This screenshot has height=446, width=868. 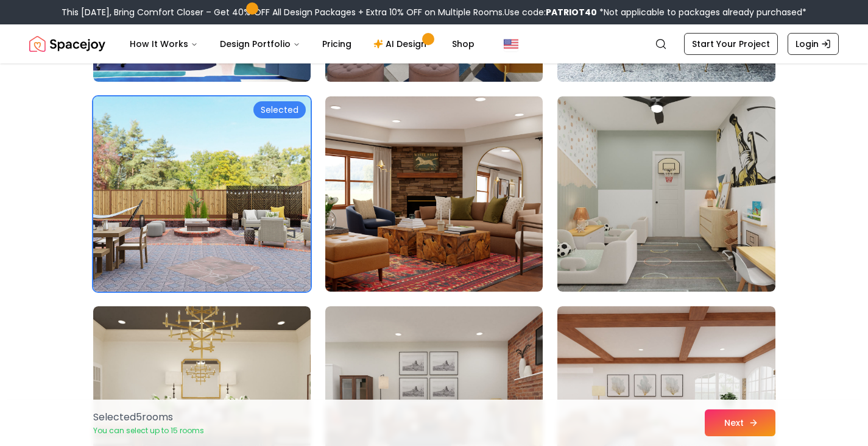 What do you see at coordinates (67, 44) in the screenshot?
I see `a: Spacejoy` at bounding box center [67, 44].